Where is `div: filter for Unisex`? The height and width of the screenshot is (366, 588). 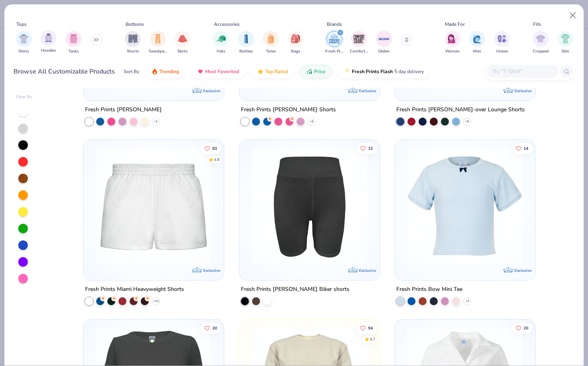
div: filter for Unisex is located at coordinates (502, 43).